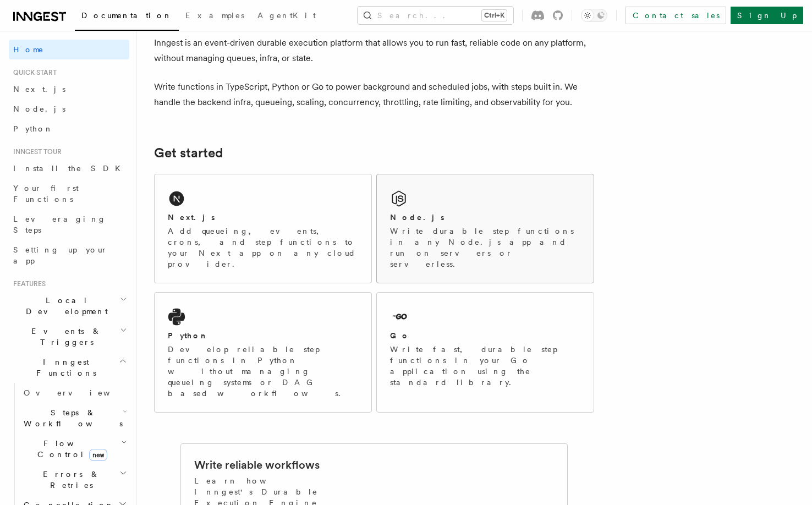 Image resolution: width=812 pixels, height=505 pixels. Describe the element at coordinates (27, 284) in the screenshot. I see `span: Features` at that location.